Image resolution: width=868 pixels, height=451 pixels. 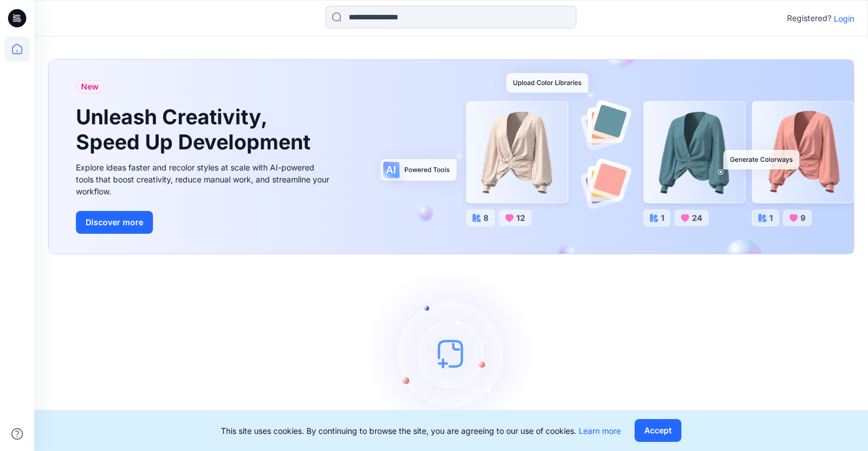 I want to click on a: Learn more, so click(x=600, y=430).